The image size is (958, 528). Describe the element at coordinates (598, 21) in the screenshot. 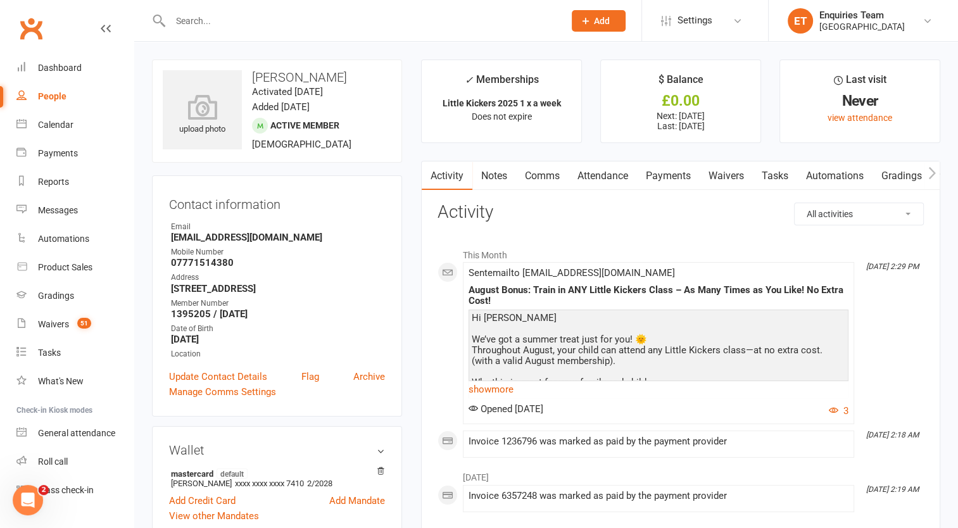

I see `button: Add` at that location.